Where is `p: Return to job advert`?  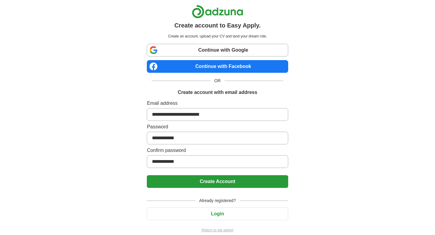
p: Return to job advert is located at coordinates (217, 230).